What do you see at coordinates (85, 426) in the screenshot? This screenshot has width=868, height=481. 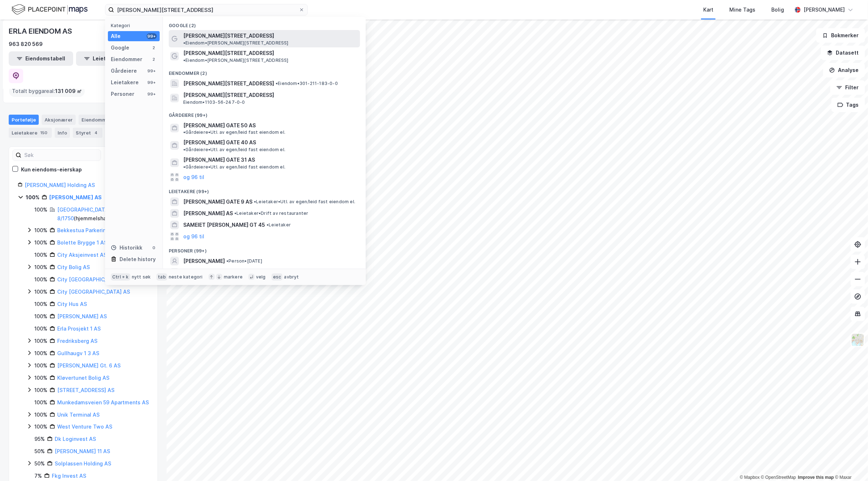 I see `a: West Venture Two AS` at bounding box center [85, 426].